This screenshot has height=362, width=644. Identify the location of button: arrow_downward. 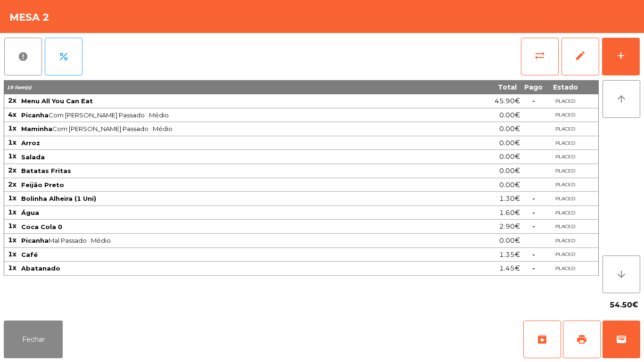
(621, 274).